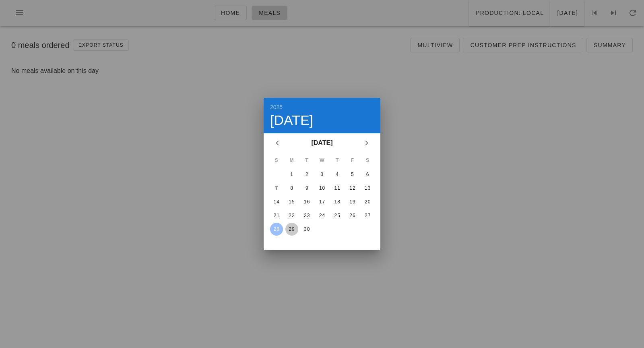  What do you see at coordinates (352, 188) in the screenshot?
I see `button: 12` at bounding box center [352, 188].